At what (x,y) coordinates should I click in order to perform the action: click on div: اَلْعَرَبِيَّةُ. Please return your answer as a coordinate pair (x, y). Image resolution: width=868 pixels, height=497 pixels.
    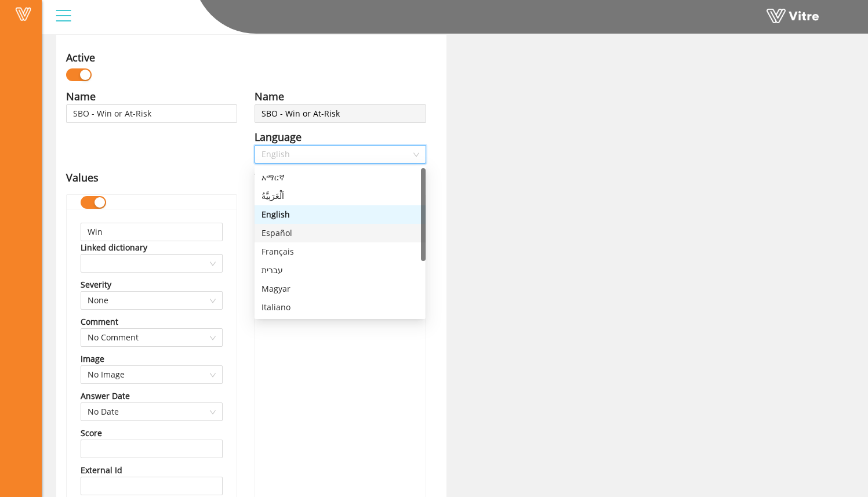
    Looking at the image, I should click on (340, 196).